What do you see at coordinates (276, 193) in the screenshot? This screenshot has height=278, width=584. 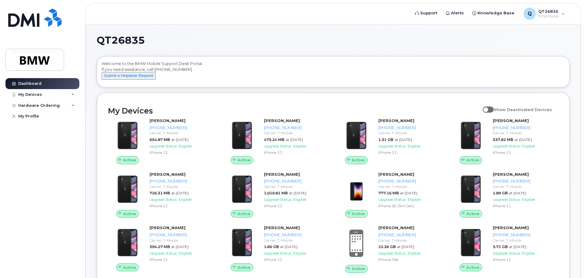 I see `span: 1,010.81 MB` at bounding box center [276, 193].